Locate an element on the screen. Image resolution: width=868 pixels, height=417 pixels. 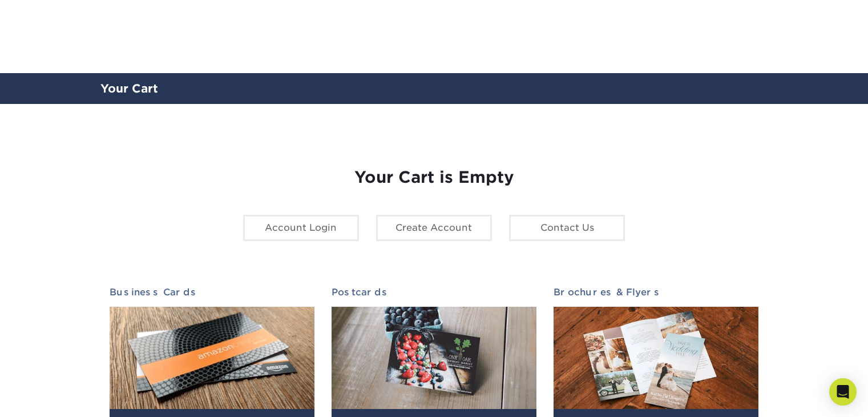
h2: Business Cards is located at coordinates (212, 292).